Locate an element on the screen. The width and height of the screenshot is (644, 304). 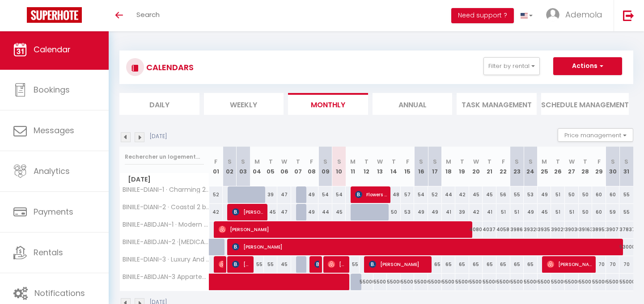
th: 30 is located at coordinates (613, 166).